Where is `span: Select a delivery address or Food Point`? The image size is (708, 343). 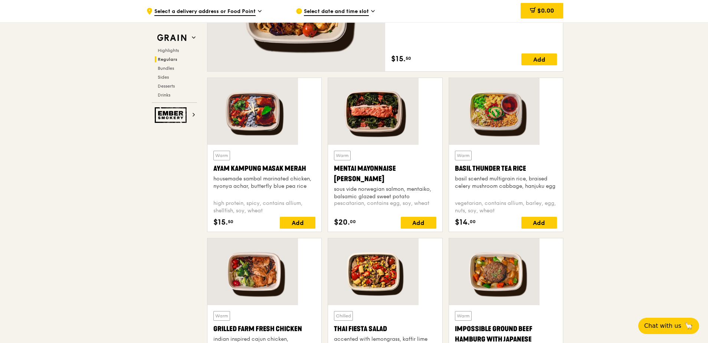
span: Select a delivery address or Food Point is located at coordinates (205, 12).